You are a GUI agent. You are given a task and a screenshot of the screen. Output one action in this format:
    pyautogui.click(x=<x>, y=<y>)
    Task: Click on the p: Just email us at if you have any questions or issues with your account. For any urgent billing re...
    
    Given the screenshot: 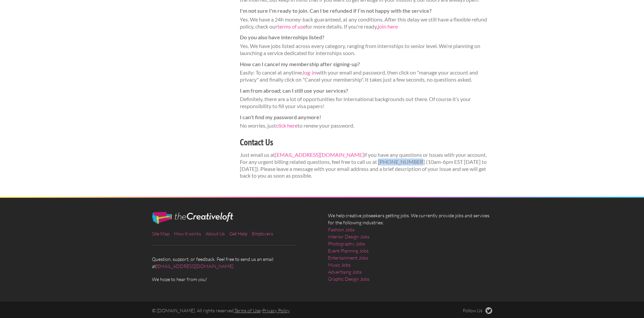 What is the action you would take?
    pyautogui.click(x=366, y=165)
    